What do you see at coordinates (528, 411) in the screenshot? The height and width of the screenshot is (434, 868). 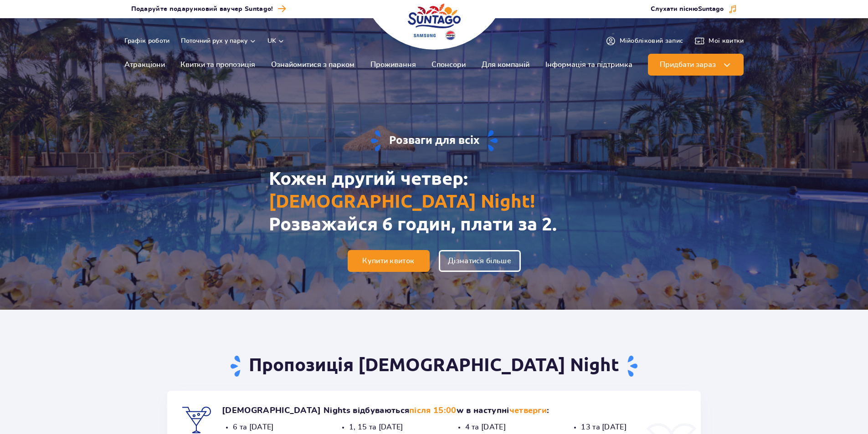 I see `strong: четверги` at bounding box center [528, 411].